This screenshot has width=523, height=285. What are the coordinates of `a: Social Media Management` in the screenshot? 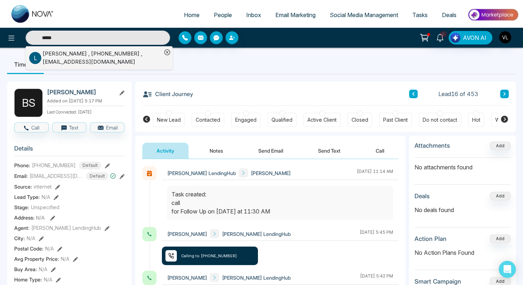 It's located at (364, 15).